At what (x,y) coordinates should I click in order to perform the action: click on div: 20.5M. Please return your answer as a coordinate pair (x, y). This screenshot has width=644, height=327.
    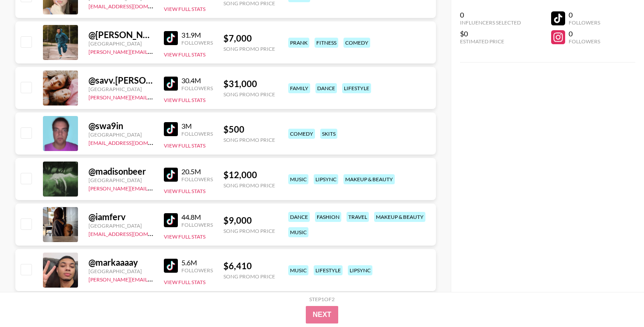
    Looking at the image, I should click on (197, 172).